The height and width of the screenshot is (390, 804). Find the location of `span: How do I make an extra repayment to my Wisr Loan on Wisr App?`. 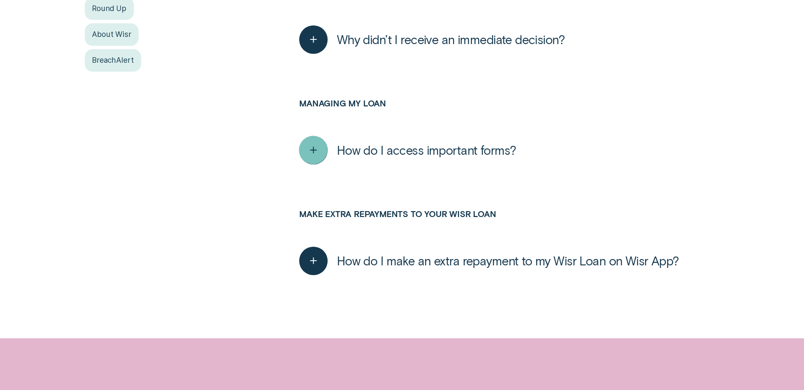

span: How do I make an extra repayment to my Wisr Loan on Wisr App? is located at coordinates (508, 261).